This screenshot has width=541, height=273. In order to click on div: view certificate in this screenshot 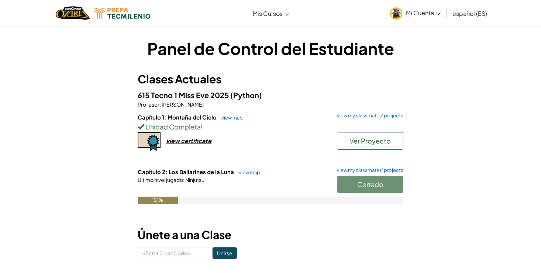, I will do `click(189, 141)`.